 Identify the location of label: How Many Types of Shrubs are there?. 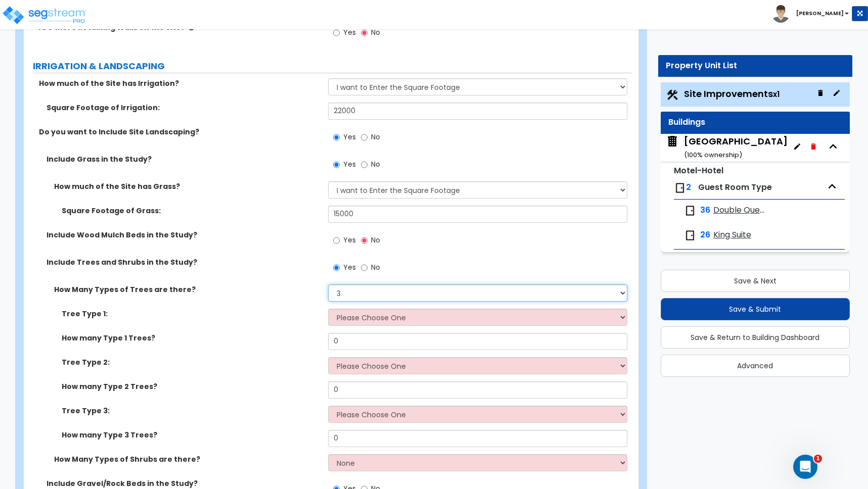
(187, 459).